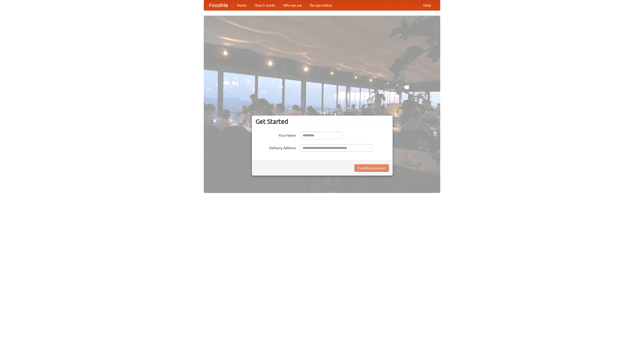 This screenshot has height=356, width=644. Describe the element at coordinates (292, 5) in the screenshot. I see `a: Who we are` at that location.